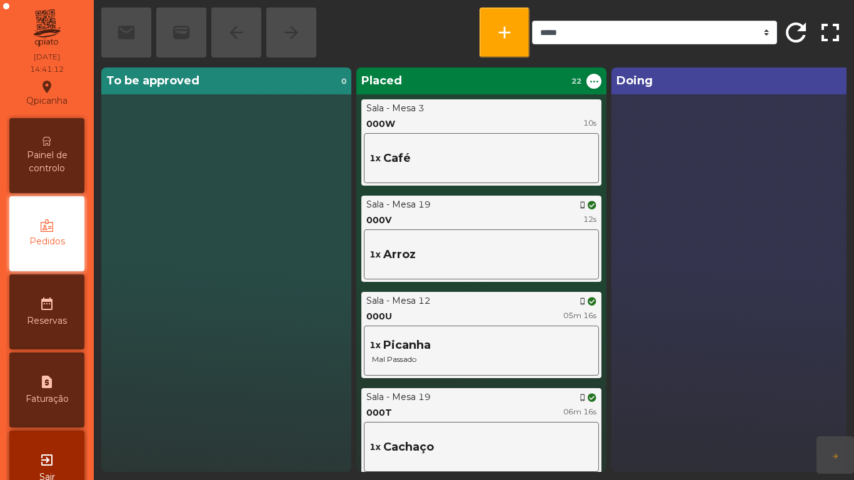  What do you see at coordinates (831, 33) in the screenshot?
I see `span: fullscreen` at bounding box center [831, 33].